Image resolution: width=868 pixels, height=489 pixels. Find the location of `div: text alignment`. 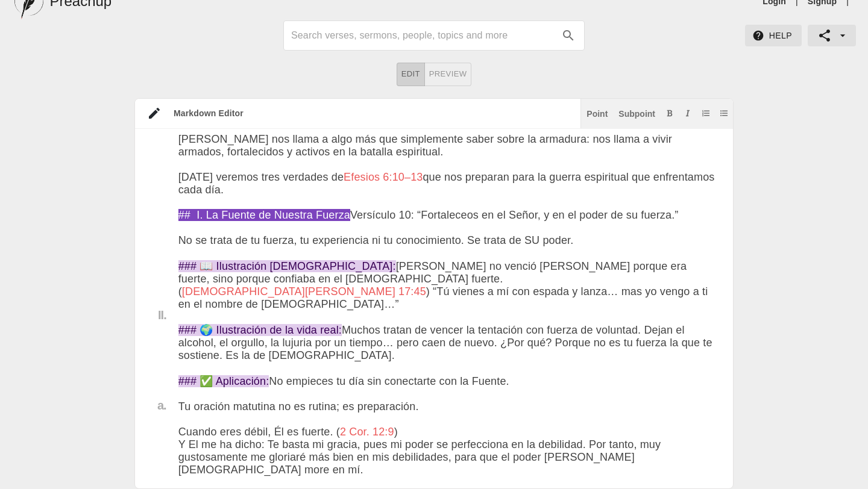

div: text alignment is located at coordinates (434, 74).